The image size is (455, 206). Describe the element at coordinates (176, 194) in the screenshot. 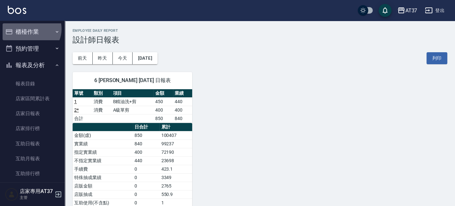

I see `td: 550.9` at that location.